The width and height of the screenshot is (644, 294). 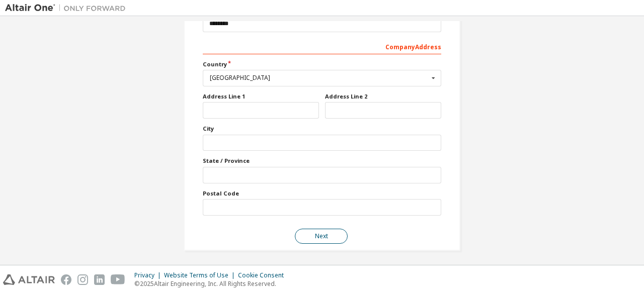 I want to click on label: Address Line 2, so click(x=383, y=97).